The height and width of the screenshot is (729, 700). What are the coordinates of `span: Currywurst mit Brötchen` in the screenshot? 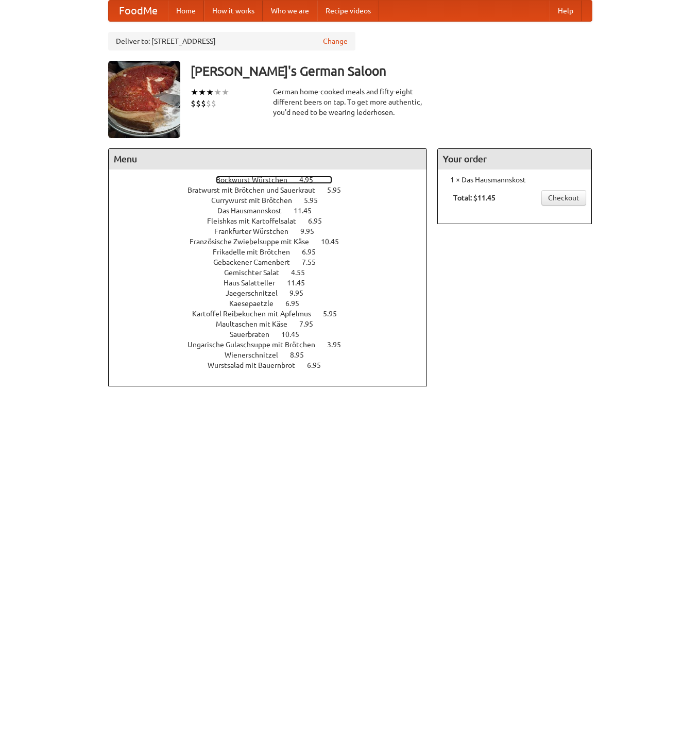 It's located at (256, 200).